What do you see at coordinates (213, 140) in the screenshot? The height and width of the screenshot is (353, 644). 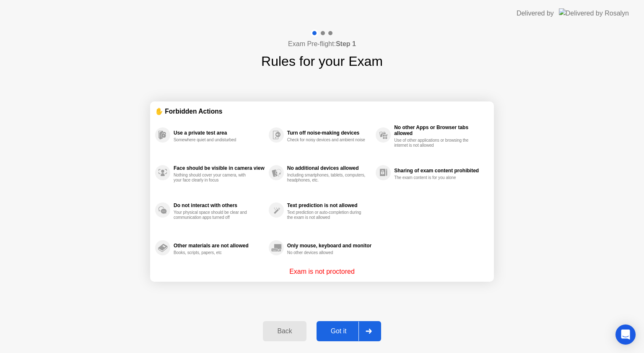 I see `div: Somewhere quiet and undisturbed` at bounding box center [213, 140].